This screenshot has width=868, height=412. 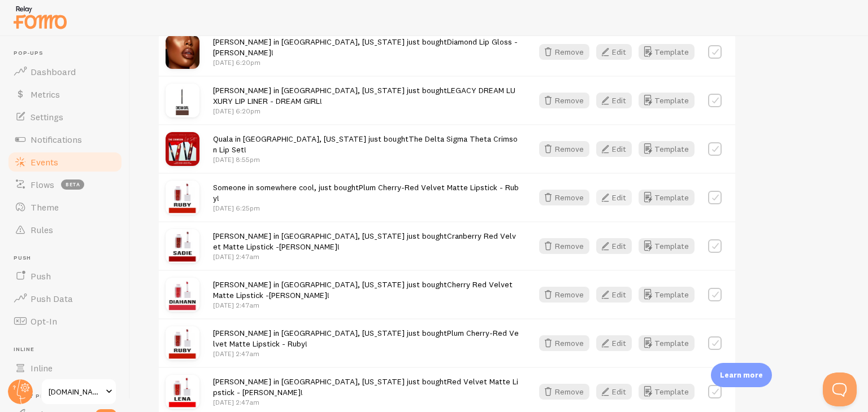 I want to click on a: Events, so click(x=65, y=162).